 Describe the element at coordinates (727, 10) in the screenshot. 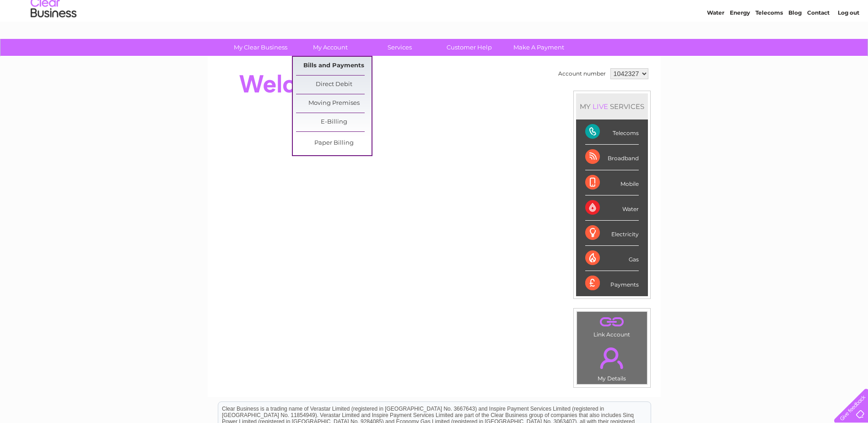

I see `a: 0333 014 3131` at that location.